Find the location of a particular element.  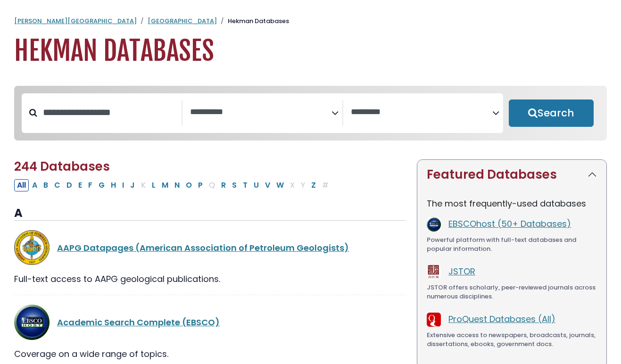

a: AAPG Datapages (American Association of Petroleum Geologists) is located at coordinates (203, 248).